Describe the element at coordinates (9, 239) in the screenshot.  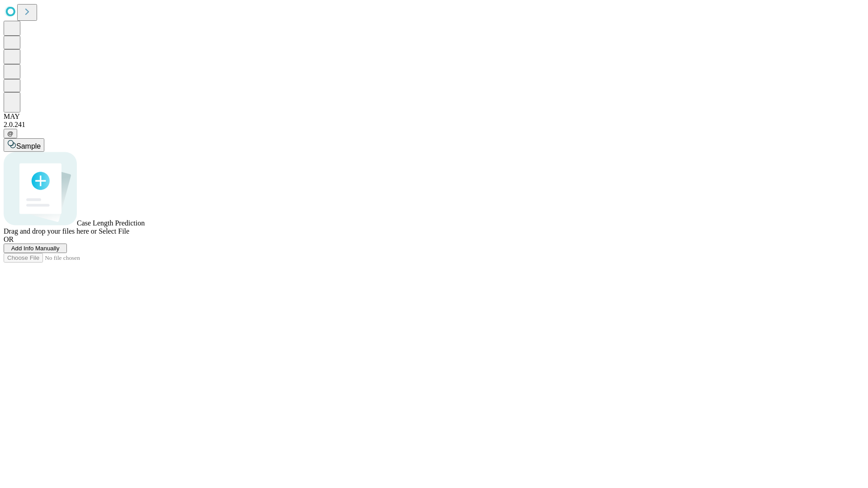
I see `span: OR` at that location.